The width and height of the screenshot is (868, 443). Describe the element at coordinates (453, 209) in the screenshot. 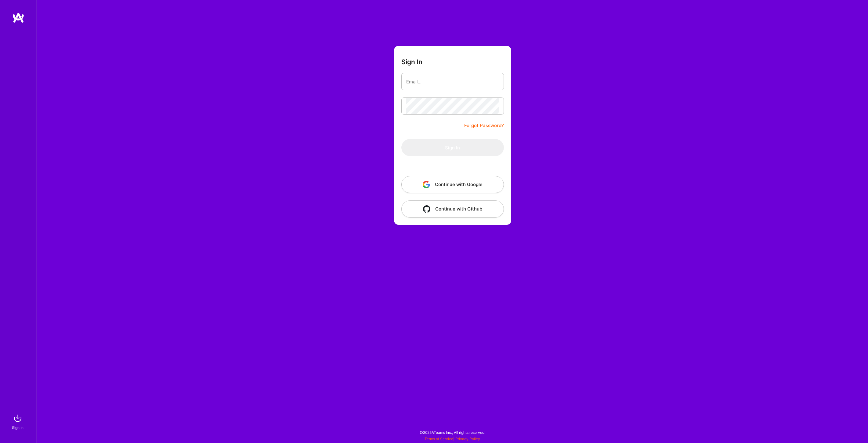

I see `button: Continue with Github` at that location.